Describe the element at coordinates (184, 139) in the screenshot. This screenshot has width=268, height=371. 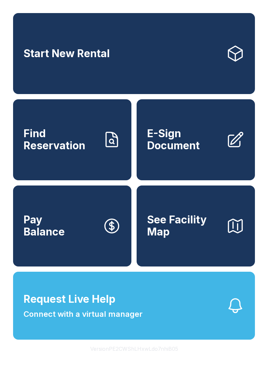
I see `span: E-Sign Document` at that location.